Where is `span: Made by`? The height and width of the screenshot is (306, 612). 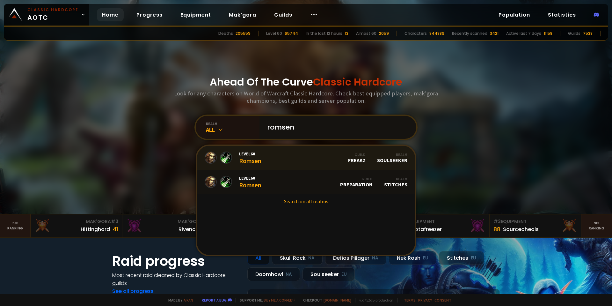 span: Made by is located at coordinates (179, 299).